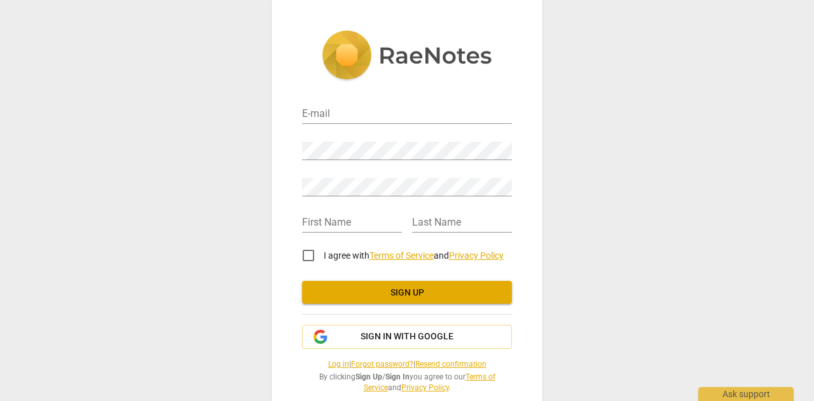  Describe the element at coordinates (382, 365) in the screenshot. I see `a: Forgot password?` at that location.